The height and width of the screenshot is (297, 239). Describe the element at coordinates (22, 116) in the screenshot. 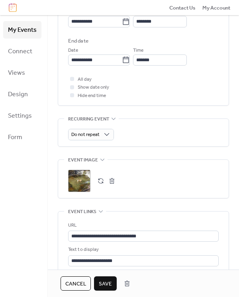

I see `a: Settings` at that location.